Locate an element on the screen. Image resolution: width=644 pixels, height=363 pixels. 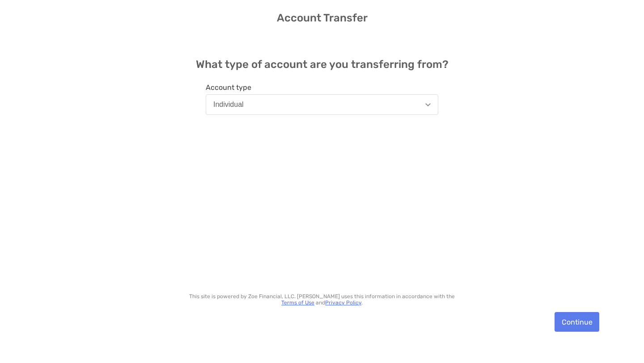
h4: What type of account are you transferring from? is located at coordinates (322, 64).